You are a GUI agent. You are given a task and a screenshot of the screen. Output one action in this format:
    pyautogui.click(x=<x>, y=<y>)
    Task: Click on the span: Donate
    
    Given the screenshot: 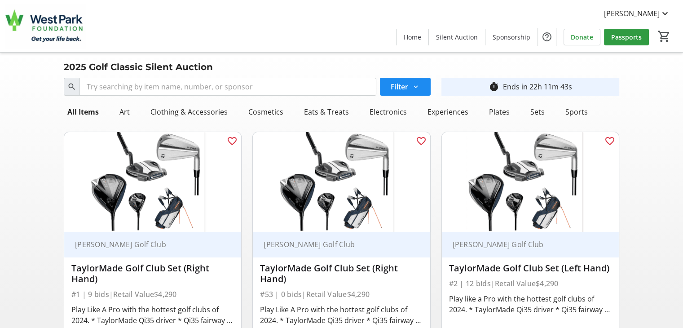 What is the action you would take?
    pyautogui.click(x=582, y=37)
    